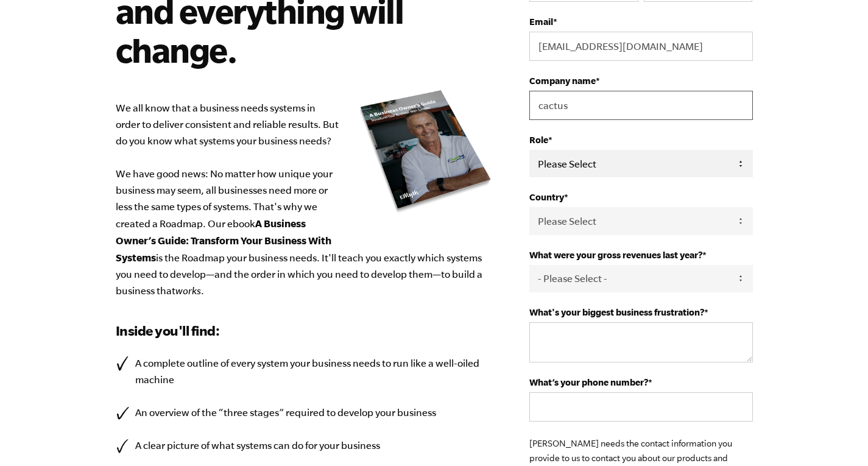  What do you see at coordinates (425, 151) in the screenshot?
I see `img: new_roadmap_cover_093019` at bounding box center [425, 151].